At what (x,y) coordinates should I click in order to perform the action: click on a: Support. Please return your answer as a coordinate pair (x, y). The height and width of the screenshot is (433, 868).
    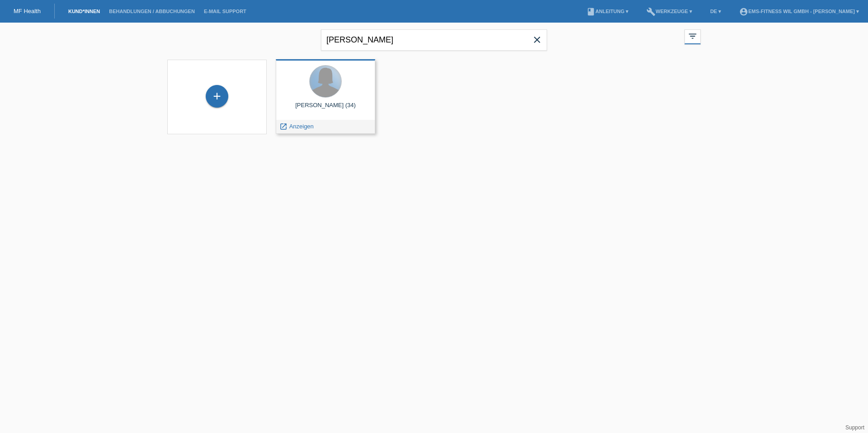
    Looking at the image, I should click on (855, 428).